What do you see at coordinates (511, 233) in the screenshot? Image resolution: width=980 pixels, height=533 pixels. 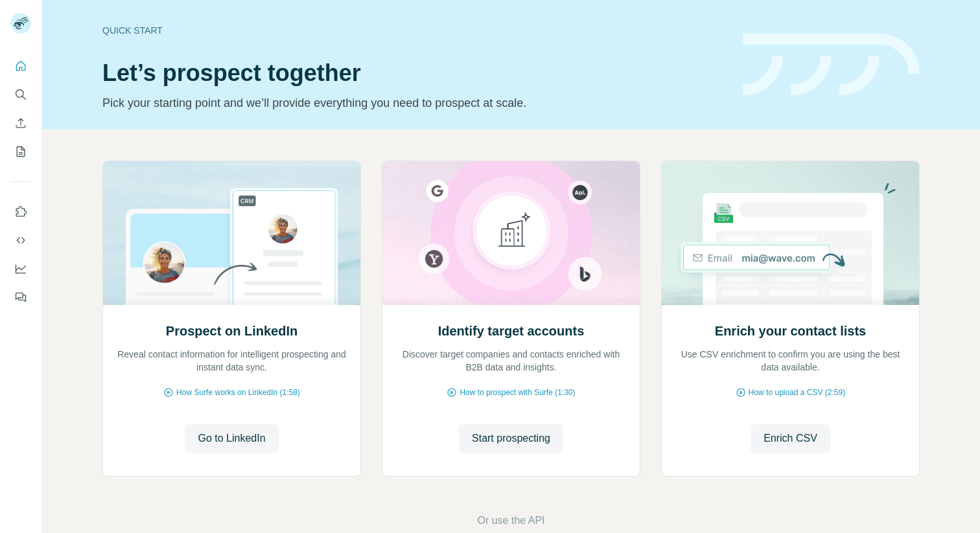 I see `img: Identify target accounts` at bounding box center [511, 233].